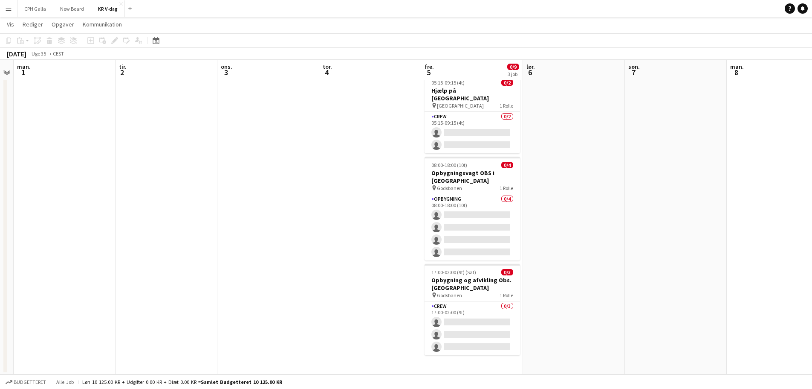 The height and width of the screenshot is (389, 812). Describe the element at coordinates (58, 53) in the screenshot. I see `div: CEST` at that location.